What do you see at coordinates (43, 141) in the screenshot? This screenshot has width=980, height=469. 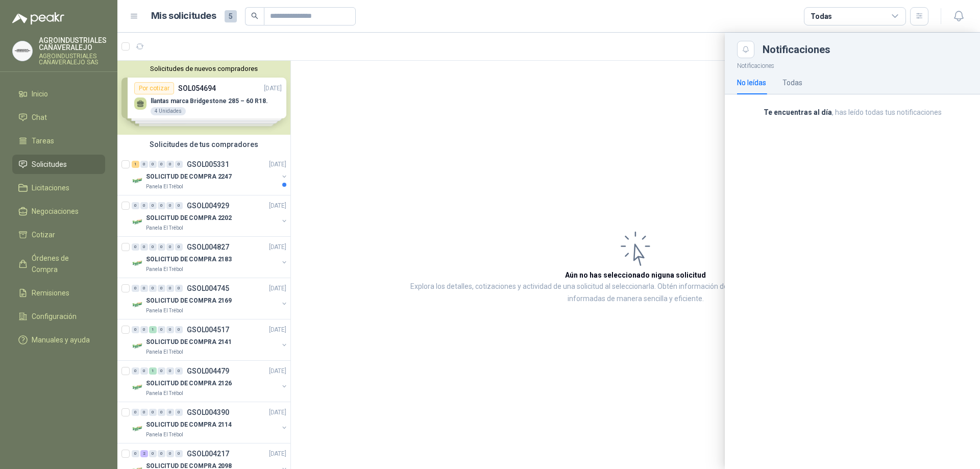 I see `span: Tareas` at bounding box center [43, 141].